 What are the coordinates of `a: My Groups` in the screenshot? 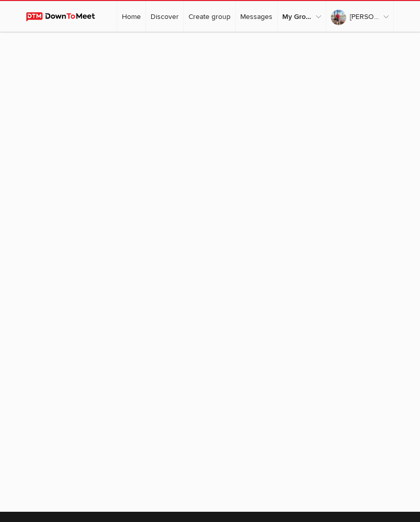 It's located at (302, 16).